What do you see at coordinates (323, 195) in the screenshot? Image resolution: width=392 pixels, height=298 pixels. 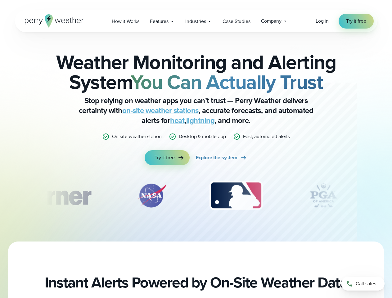 I see `img: PGA.svg` at bounding box center [323, 195].